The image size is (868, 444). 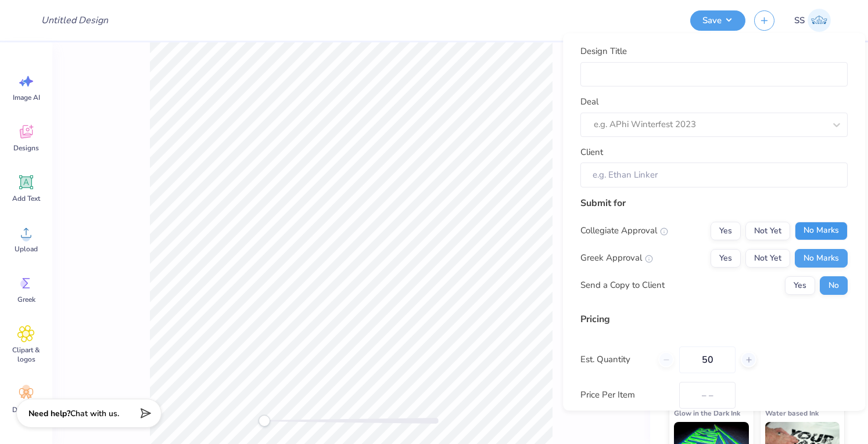 I want to click on a: SS, so click(x=812, y=20).